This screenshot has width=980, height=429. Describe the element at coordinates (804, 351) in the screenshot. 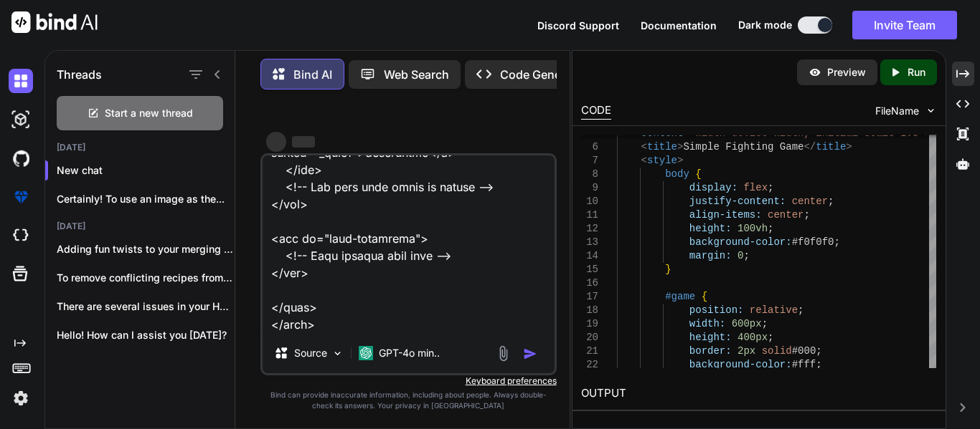

I see `span: #000` at that location.